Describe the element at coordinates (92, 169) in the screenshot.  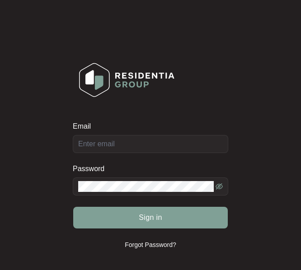
I see `label: Password` at that location.